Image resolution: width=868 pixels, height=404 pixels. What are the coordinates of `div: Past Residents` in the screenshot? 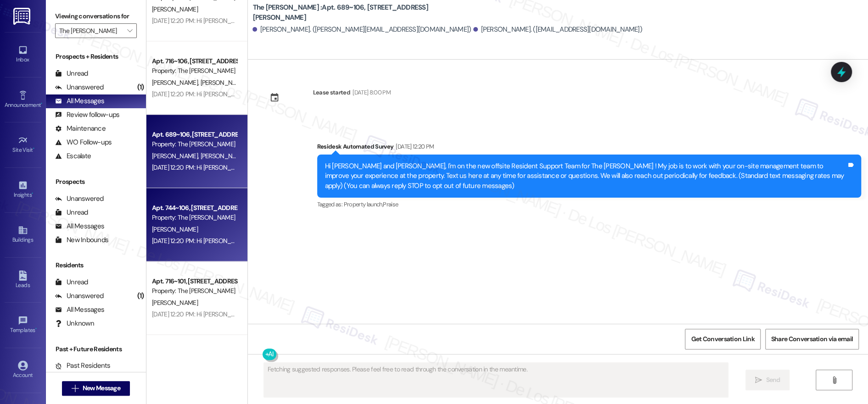 It's located at (83, 366).